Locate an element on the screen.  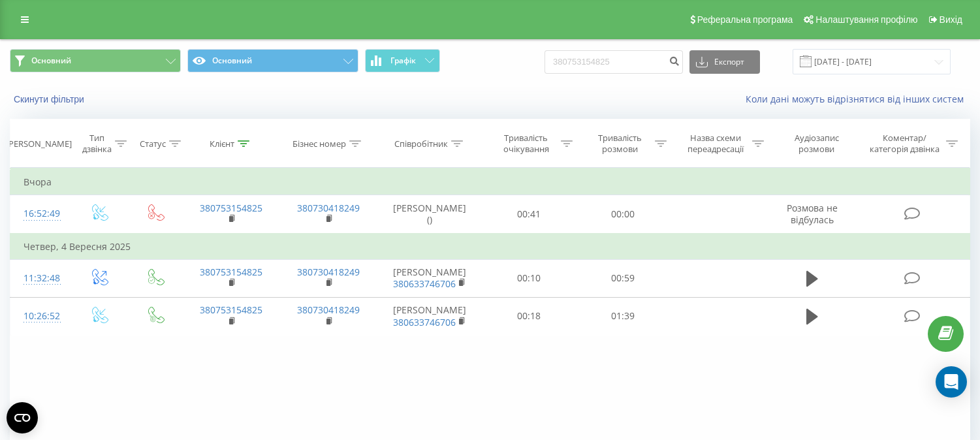
button: Експорт is located at coordinates (725, 62).